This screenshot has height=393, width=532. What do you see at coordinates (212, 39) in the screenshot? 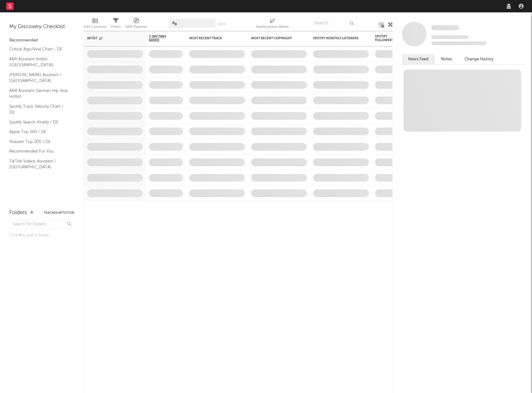
I see `div: Most Recent Track` at bounding box center [212, 39].